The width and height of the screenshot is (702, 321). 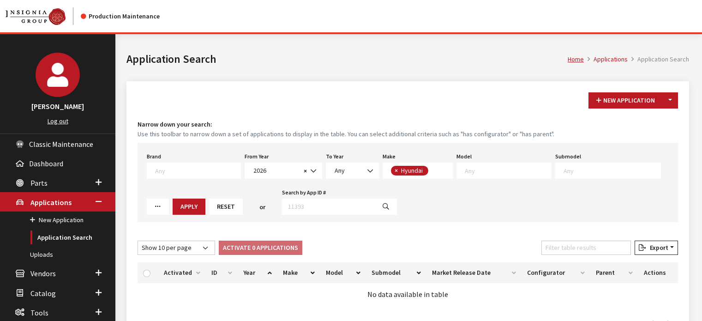 I want to click on label: Make, so click(x=389, y=156).